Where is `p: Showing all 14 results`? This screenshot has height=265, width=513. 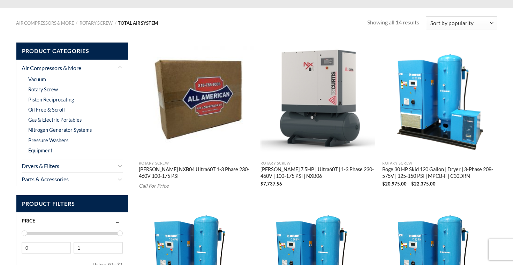 p: Showing all 14 results is located at coordinates (393, 22).